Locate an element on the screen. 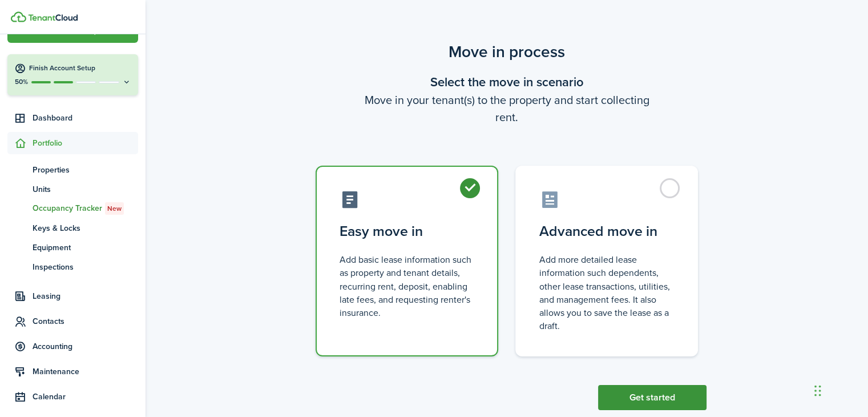 This screenshot has width=868, height=417. span: Calendar is located at coordinates (85, 396).